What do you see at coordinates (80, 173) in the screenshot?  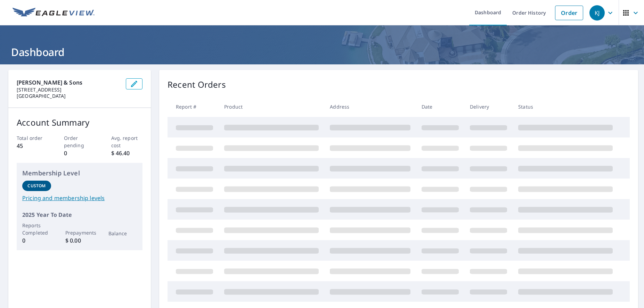 I see `p: Membership Level` at bounding box center [80, 173].